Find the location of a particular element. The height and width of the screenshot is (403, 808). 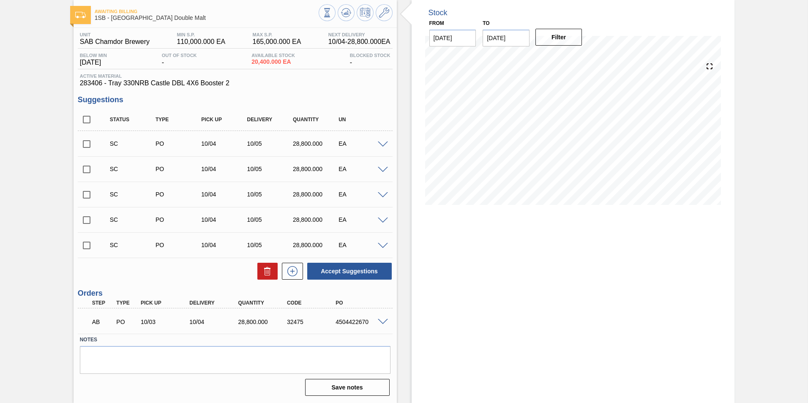

span: 165,000.000 EA is located at coordinates (277, 42).